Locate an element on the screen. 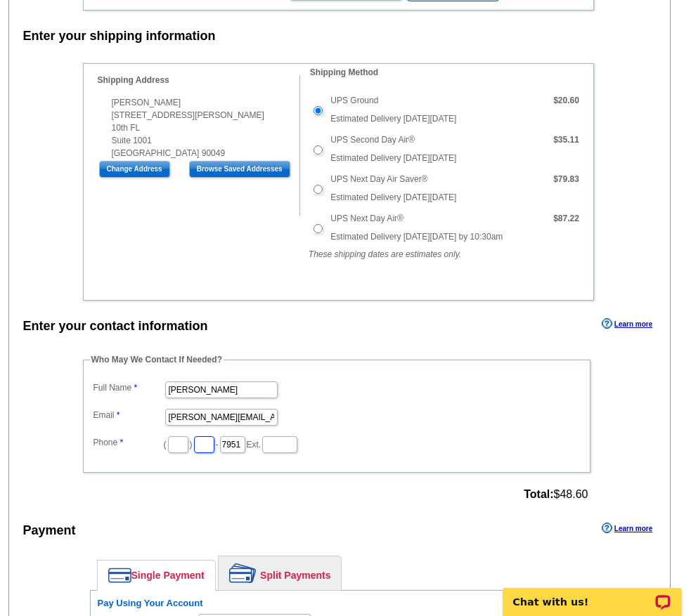 The width and height of the screenshot is (691, 616). strong: $35.11 is located at coordinates (566, 140).